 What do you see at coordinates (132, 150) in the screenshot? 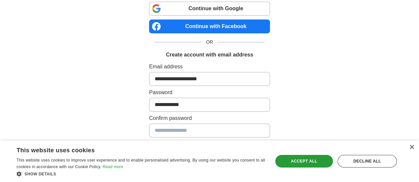
I see `div: This website uses cookies` at bounding box center [132, 150].